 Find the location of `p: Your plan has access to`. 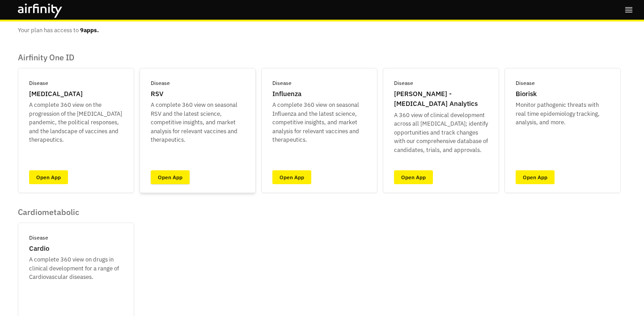

p: Your plan has access to is located at coordinates (58, 31).